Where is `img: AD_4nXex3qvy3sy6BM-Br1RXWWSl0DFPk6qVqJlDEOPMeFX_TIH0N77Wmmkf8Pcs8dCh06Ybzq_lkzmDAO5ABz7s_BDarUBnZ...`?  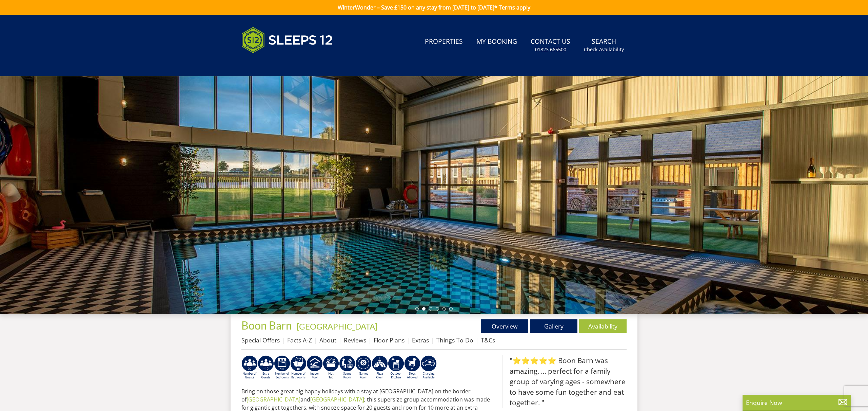 img: AD_4nXex3qvy3sy6BM-Br1RXWWSl0DFPk6qVqJlDEOPMeFX_TIH0N77Wmmkf8Pcs8dCh06Ybzq_lkzmDAO5ABz7s_BDarUBnZ... is located at coordinates (250, 368).